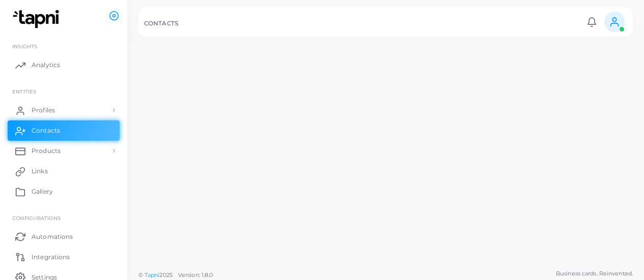 The image size is (644, 280). I want to click on span: Configurations, so click(36, 218).